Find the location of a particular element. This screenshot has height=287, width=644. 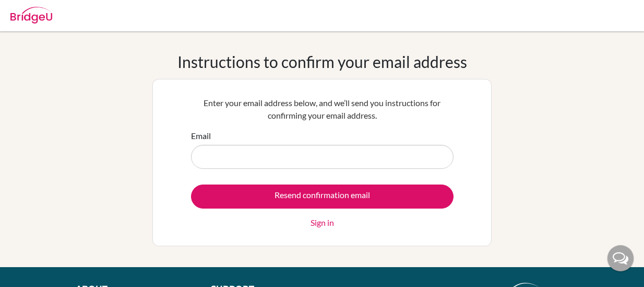

a: Sign in is located at coordinates (322, 223).